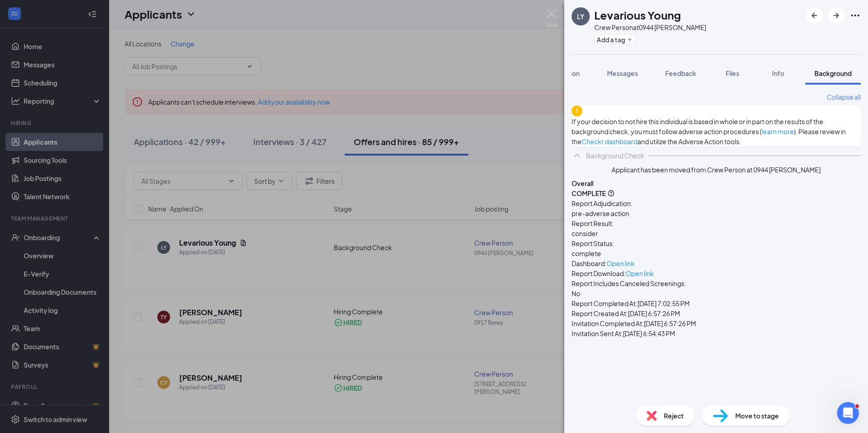 Image resolution: width=868 pixels, height=433 pixels. Describe the element at coordinates (778, 73) in the screenshot. I see `span: Info` at that location.